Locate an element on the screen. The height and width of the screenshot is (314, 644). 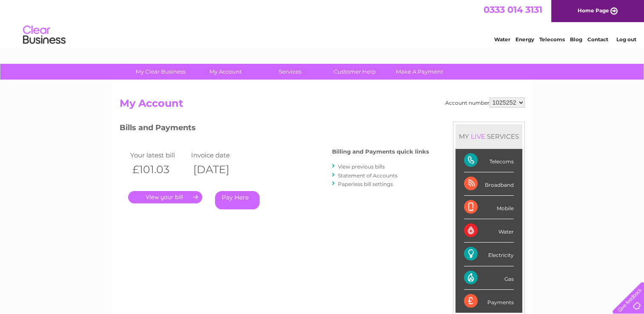
img: logo.png is located at coordinates (44, 35).